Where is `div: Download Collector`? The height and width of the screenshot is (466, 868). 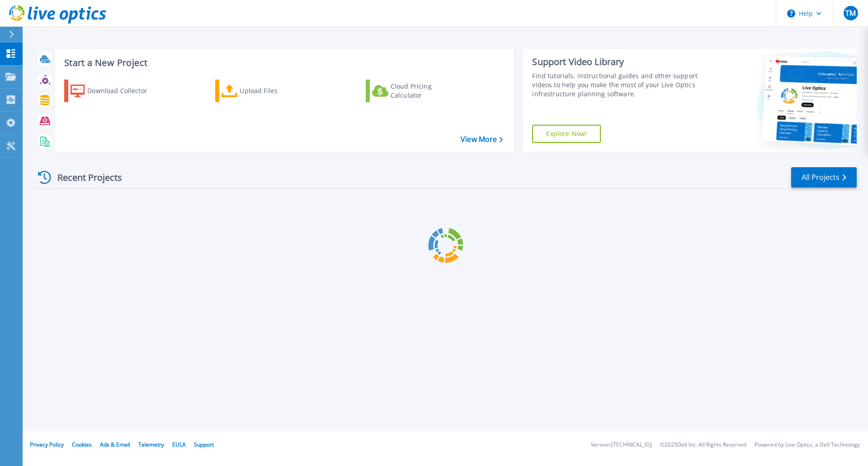
div: Download Collector is located at coordinates (124, 91).